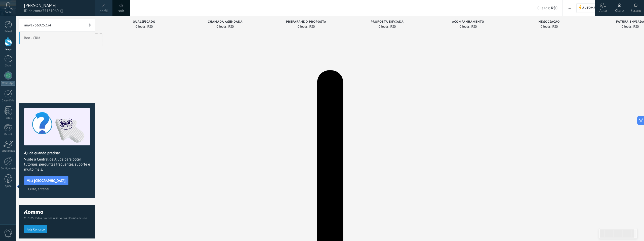 The height and width of the screenshot is (241, 644). I want to click on div: Estatísticas, so click(9, 151).